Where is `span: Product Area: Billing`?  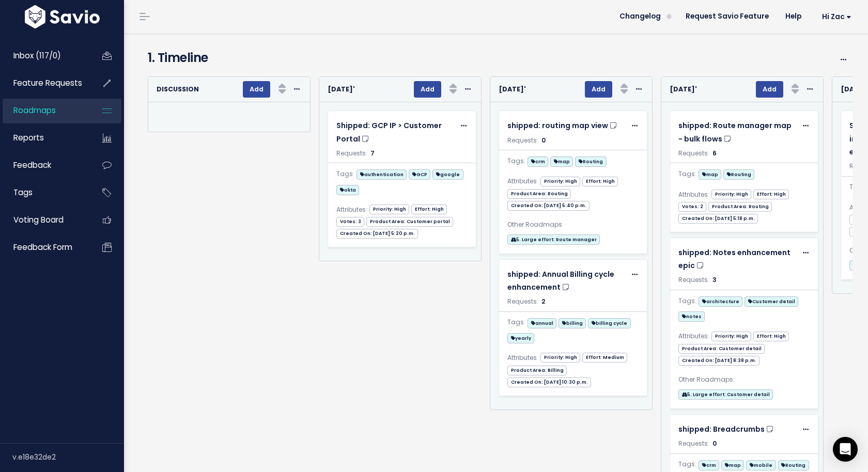
span: Product Area: Billing is located at coordinates (537, 370).